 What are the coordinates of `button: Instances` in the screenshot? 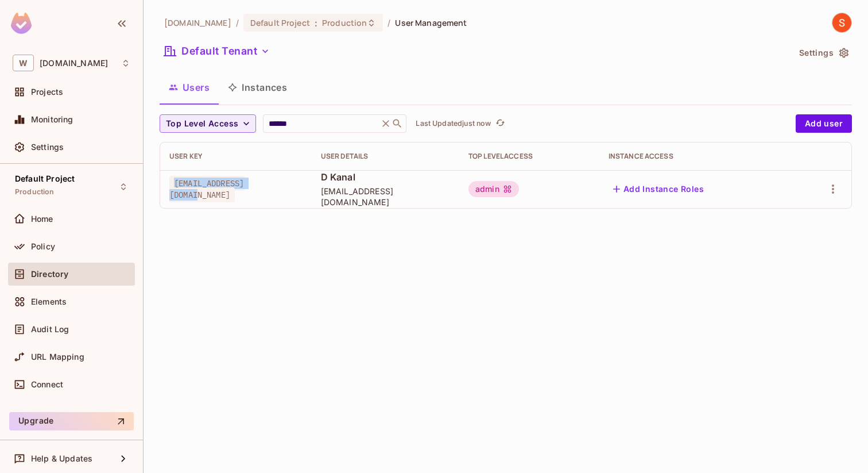 It's located at (258, 88).